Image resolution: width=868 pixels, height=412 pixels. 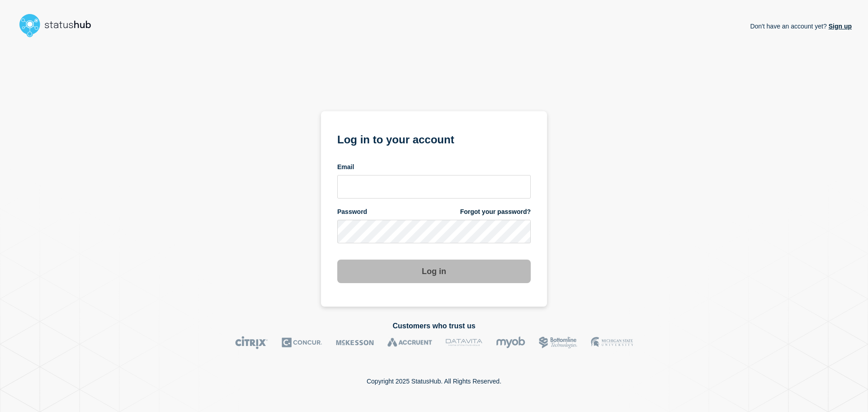 What do you see at coordinates (511, 342) in the screenshot?
I see `img: myob logo` at bounding box center [511, 342].